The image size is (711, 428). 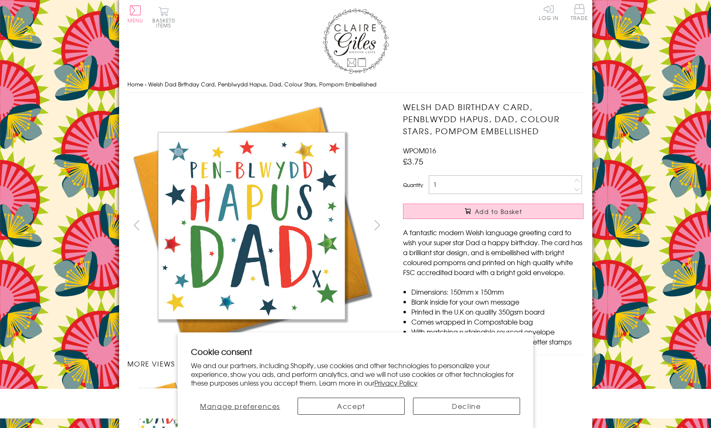 What do you see at coordinates (499, 211) in the screenshot?
I see `span: Add to Basket` at bounding box center [499, 211].